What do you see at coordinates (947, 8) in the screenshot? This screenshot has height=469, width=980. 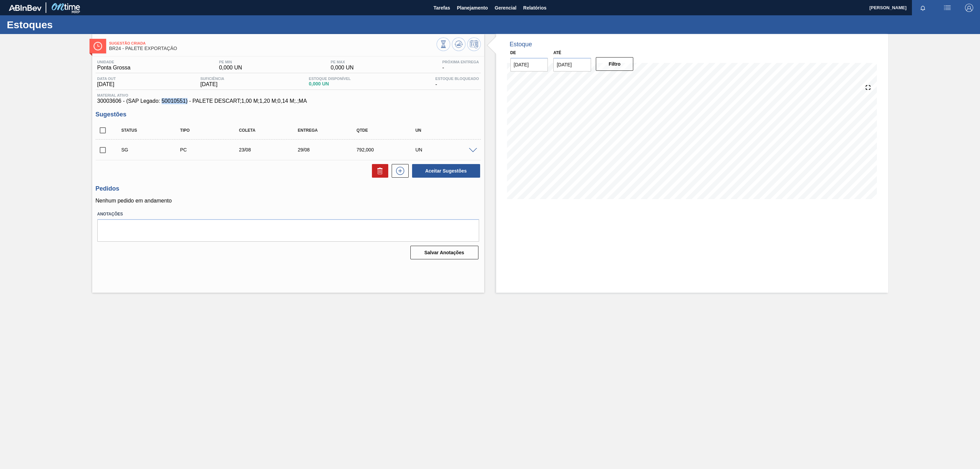 I see `img: userActions` at bounding box center [947, 8].